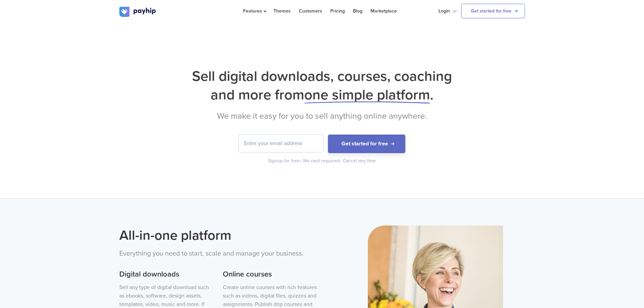 The height and width of the screenshot is (308, 644). I want to click on h3: Digital downloads, so click(166, 274).